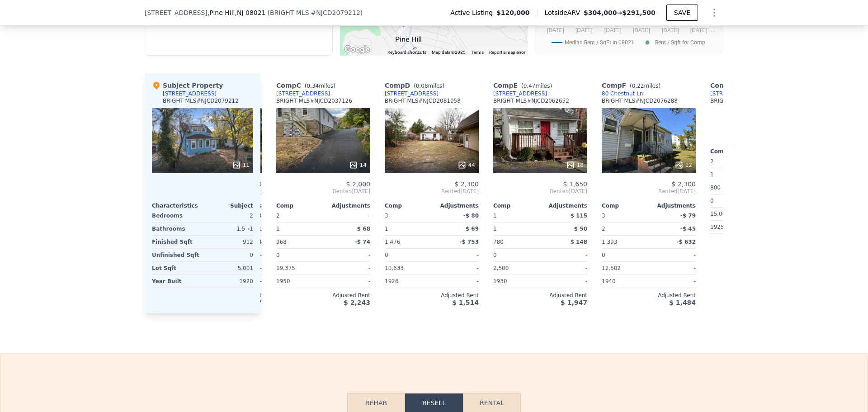 The height and width of the screenshot is (412, 868). What do you see at coordinates (393, 242) in the screenshot?
I see `span: 1,476` at bounding box center [393, 242].